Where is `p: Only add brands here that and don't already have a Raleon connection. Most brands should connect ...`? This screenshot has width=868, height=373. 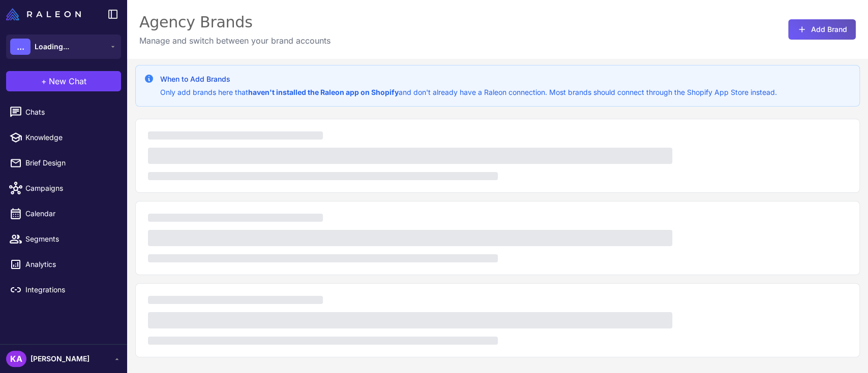
p: Only add brands here that and don't already have a Raleon connection. Most brands should connect ... is located at coordinates (468, 93).